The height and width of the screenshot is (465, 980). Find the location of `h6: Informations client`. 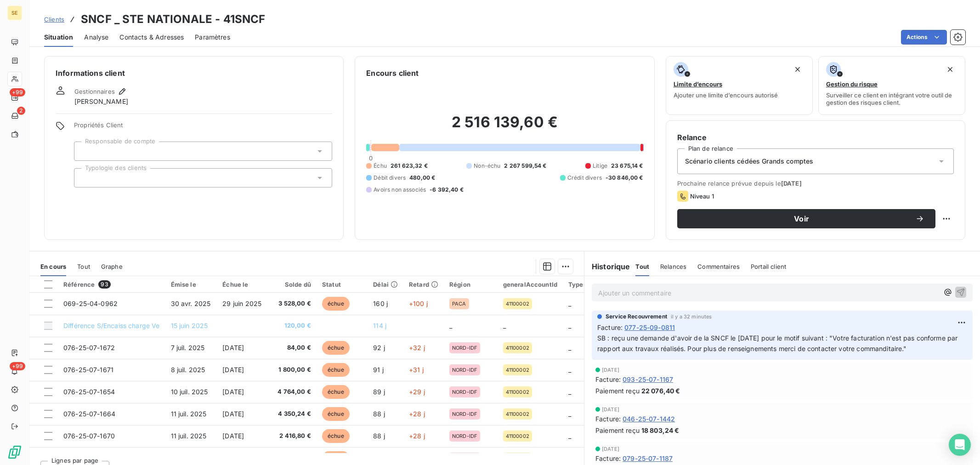

h6: Informations client is located at coordinates (194, 73).